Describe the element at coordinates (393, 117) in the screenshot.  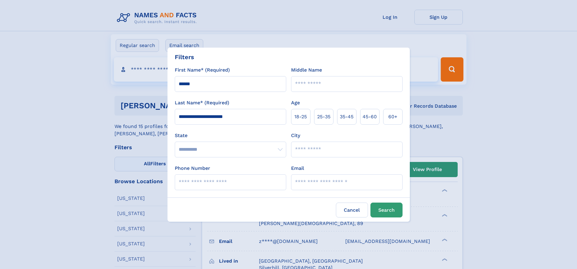
I see `span: 60+` at that location.